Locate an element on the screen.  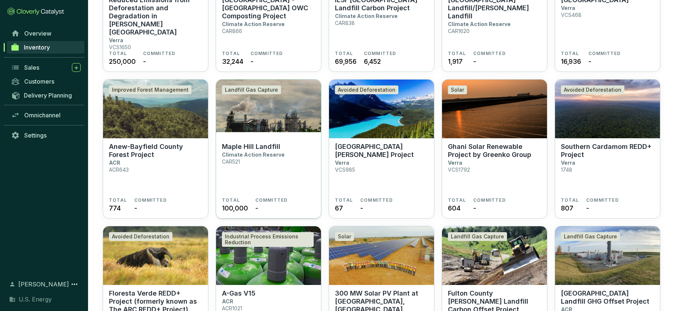
p: CAR521 is located at coordinates (231, 161).